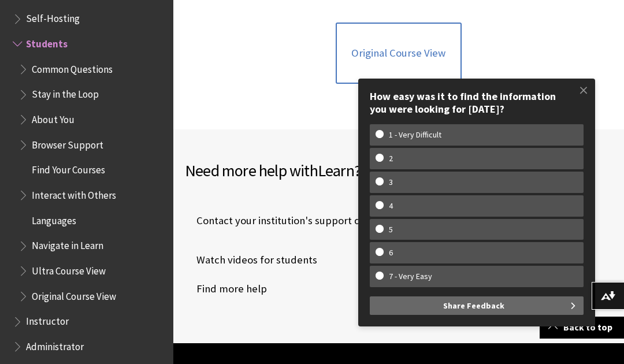 Image resolution: width=624 pixels, height=364 pixels. Describe the element at coordinates (391, 229) in the screenshot. I see `w-span: 5` at that location.